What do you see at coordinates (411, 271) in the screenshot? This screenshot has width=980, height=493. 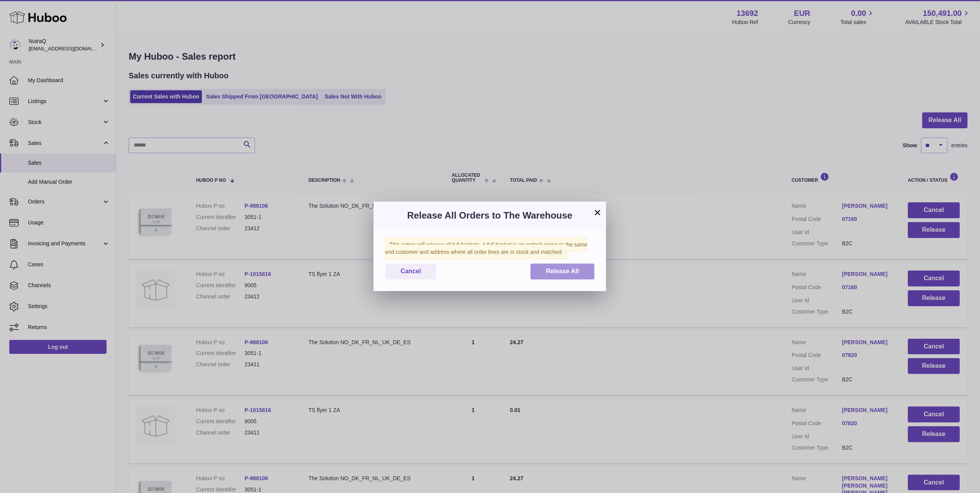 I see `button: Cancel` at bounding box center [411, 271].